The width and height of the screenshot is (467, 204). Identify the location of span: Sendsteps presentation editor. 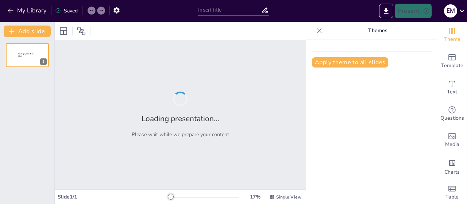
(26, 55).